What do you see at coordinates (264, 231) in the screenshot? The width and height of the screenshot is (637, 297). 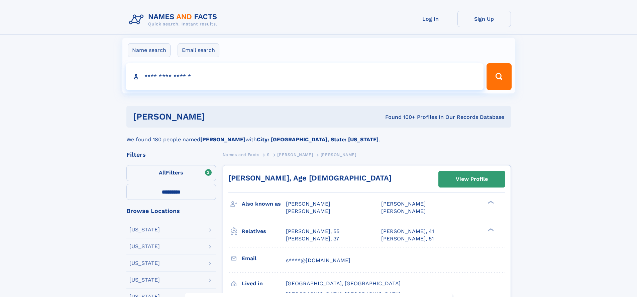 I see `h3: Relatives` at bounding box center [264, 231].